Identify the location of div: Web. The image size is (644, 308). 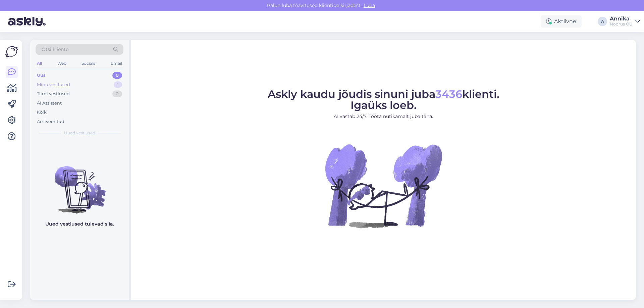
(62, 63).